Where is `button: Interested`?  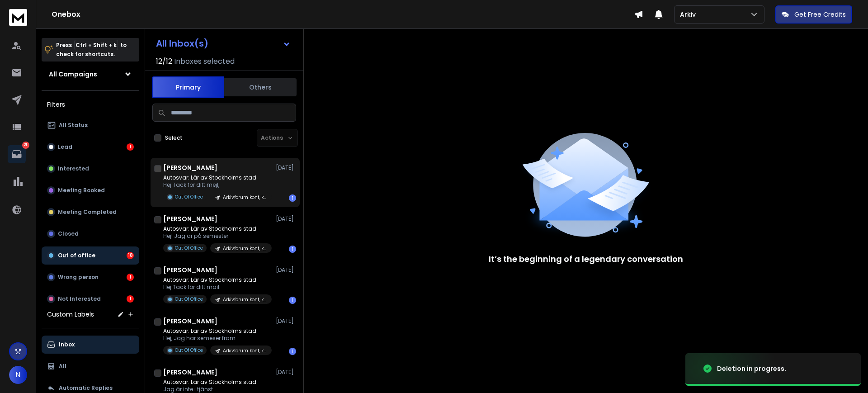 button: Interested is located at coordinates (90, 169).